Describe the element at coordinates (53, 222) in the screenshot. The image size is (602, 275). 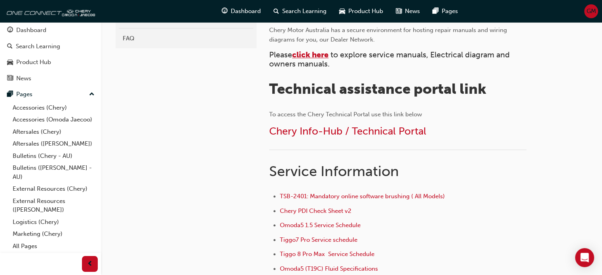
I see `a: Logistics (Chery)` at that location.